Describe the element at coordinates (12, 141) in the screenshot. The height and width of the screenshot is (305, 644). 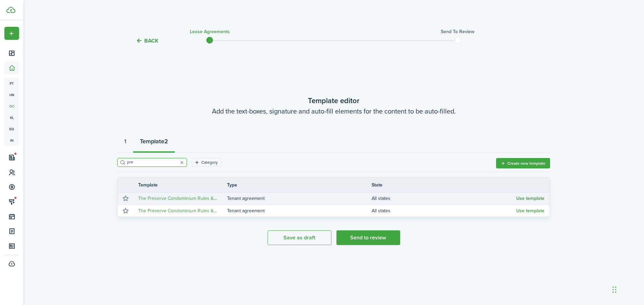
I see `span: in` at that location.